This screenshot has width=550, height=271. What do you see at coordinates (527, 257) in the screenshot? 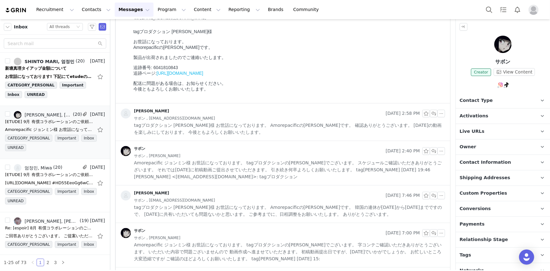
I see `div: Open Intercom Messenger` at bounding box center [527, 257].